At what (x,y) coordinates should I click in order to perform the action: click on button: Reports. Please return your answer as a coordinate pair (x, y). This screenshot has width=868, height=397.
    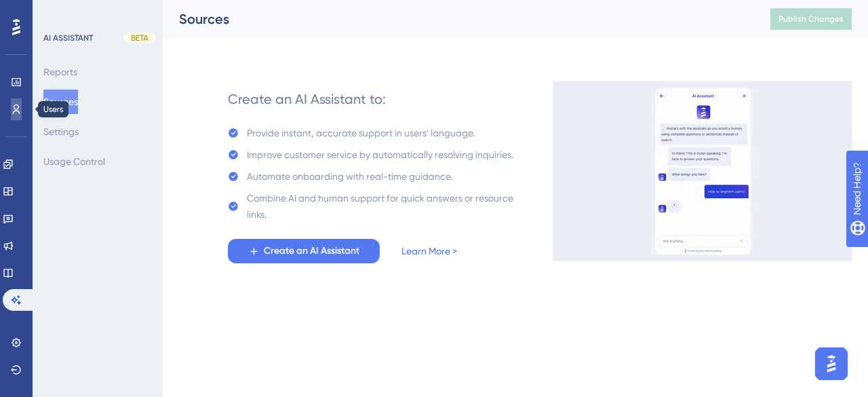
    Looking at the image, I should click on (60, 72).